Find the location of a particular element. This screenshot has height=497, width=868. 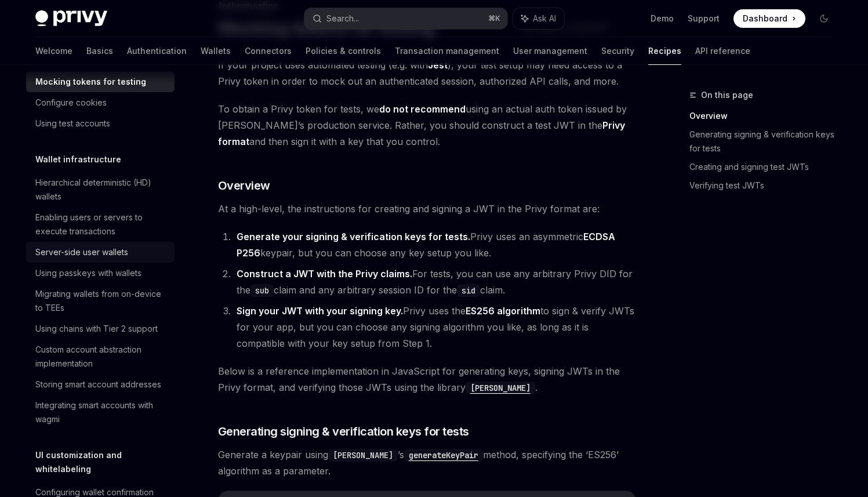

img: dark logo is located at coordinates (72, 18).